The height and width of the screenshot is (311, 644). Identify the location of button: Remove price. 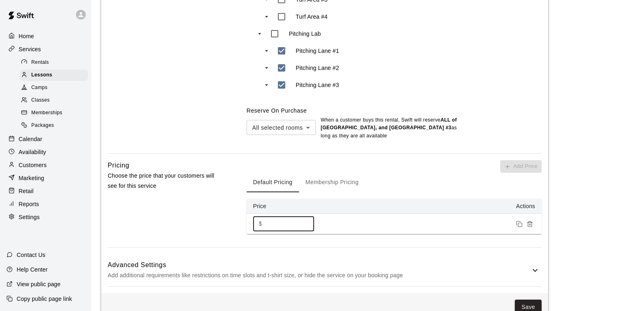
(530, 224).